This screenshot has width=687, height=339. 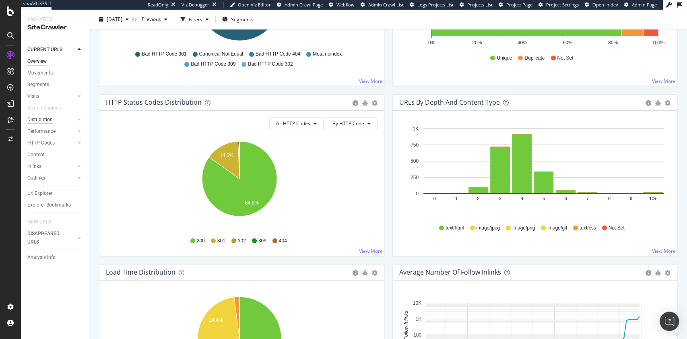 What do you see at coordinates (216, 320) in the screenshot?
I see `text: 24.4%` at bounding box center [216, 320].